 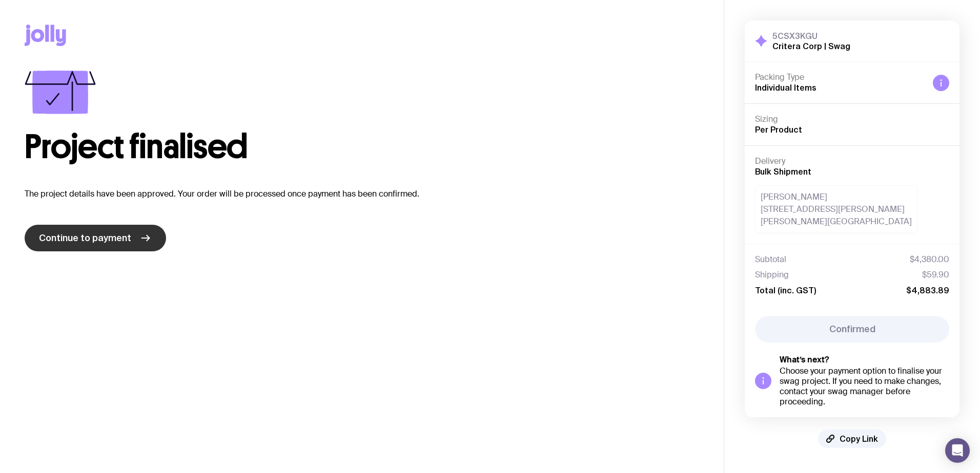 I want to click on h5: What’s next?, so click(x=864, y=360).